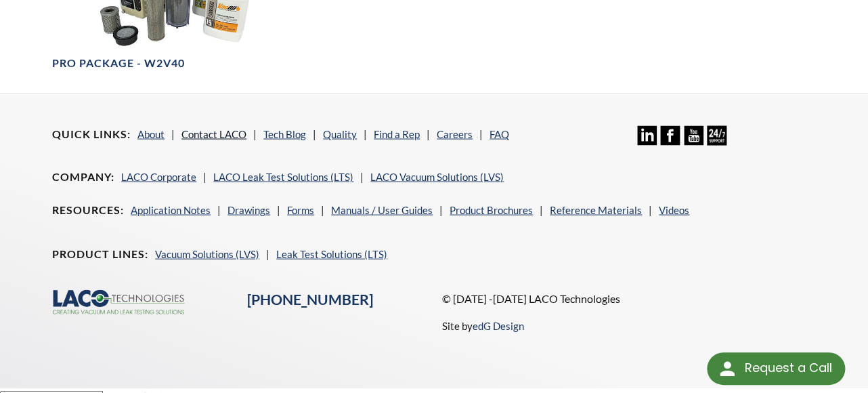 The height and width of the screenshot is (393, 868). I want to click on h4: Product Lines, so click(100, 253).